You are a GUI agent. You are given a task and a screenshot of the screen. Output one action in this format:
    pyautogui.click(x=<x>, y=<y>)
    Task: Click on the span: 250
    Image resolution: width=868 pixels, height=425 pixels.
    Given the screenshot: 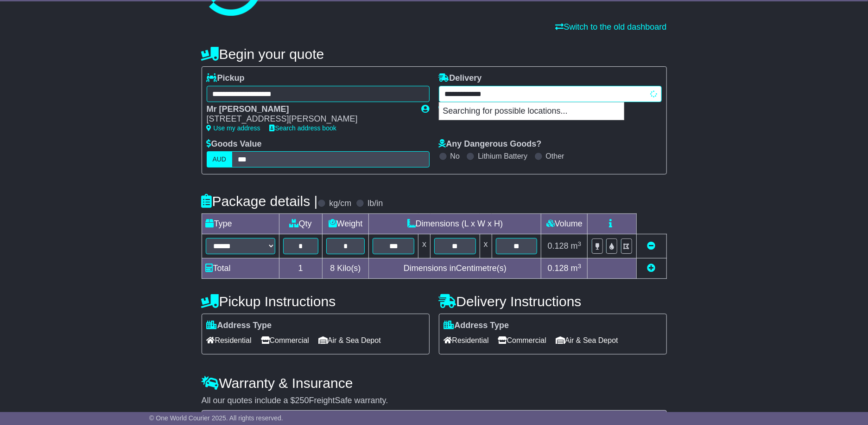 What is the action you would take?
    pyautogui.click(x=302, y=400)
    